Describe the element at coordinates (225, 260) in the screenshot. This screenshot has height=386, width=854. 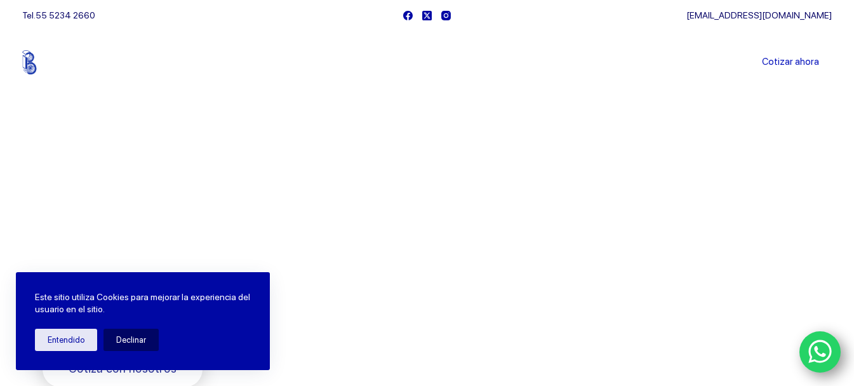
I see `span: Somos los doctores de la industria` at that location.